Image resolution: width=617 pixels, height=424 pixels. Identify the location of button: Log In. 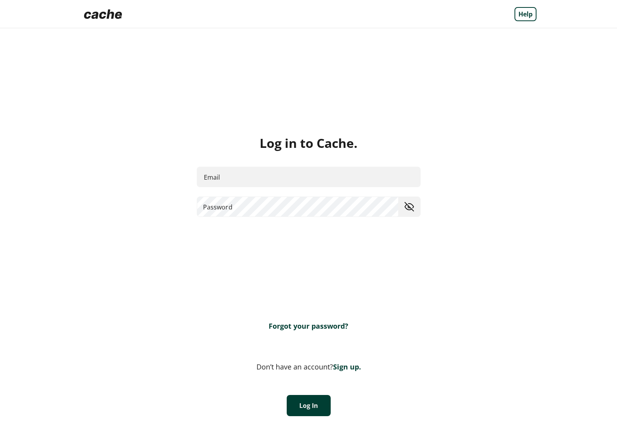
(309, 406).